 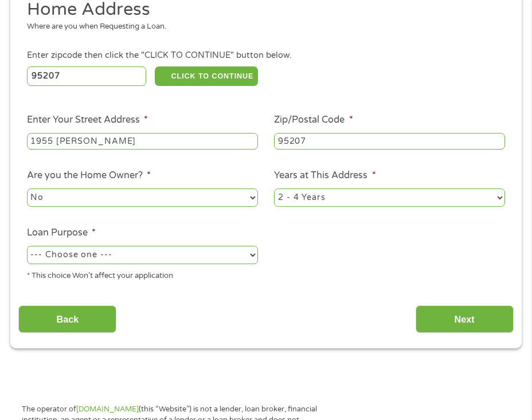 I want to click on label: Are you the Home Owner?, so click(x=89, y=175).